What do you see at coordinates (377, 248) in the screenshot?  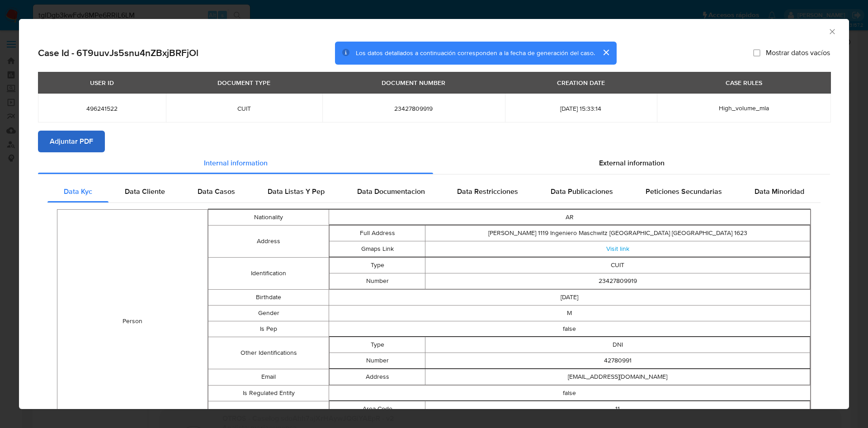 I see `td: Gmaps Link` at bounding box center [377, 248].